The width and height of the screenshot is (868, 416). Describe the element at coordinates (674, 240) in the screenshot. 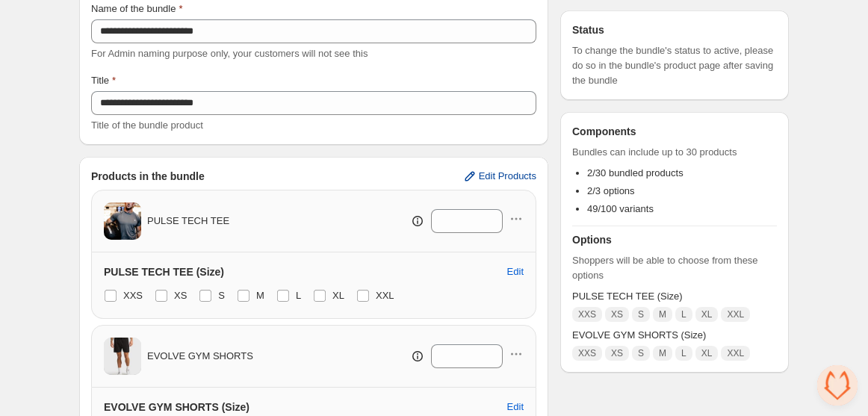

I see `h3: Options` at that location.